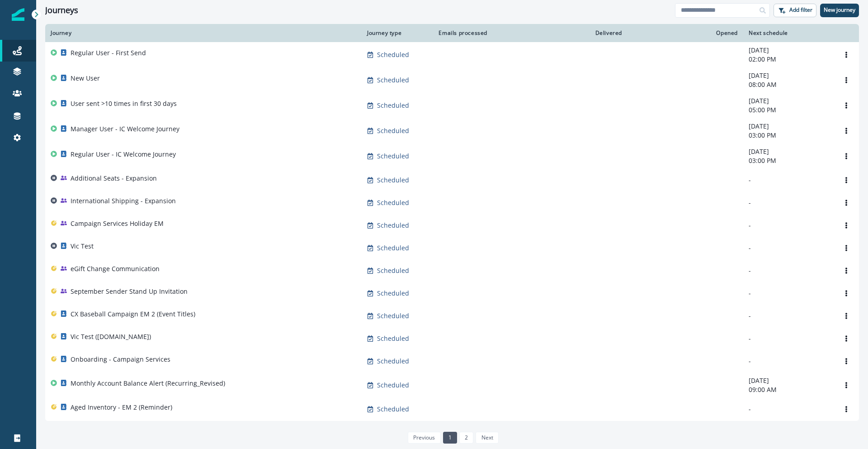 Image resolution: width=868 pixels, height=449 pixels. I want to click on button: New journey, so click(840, 11).